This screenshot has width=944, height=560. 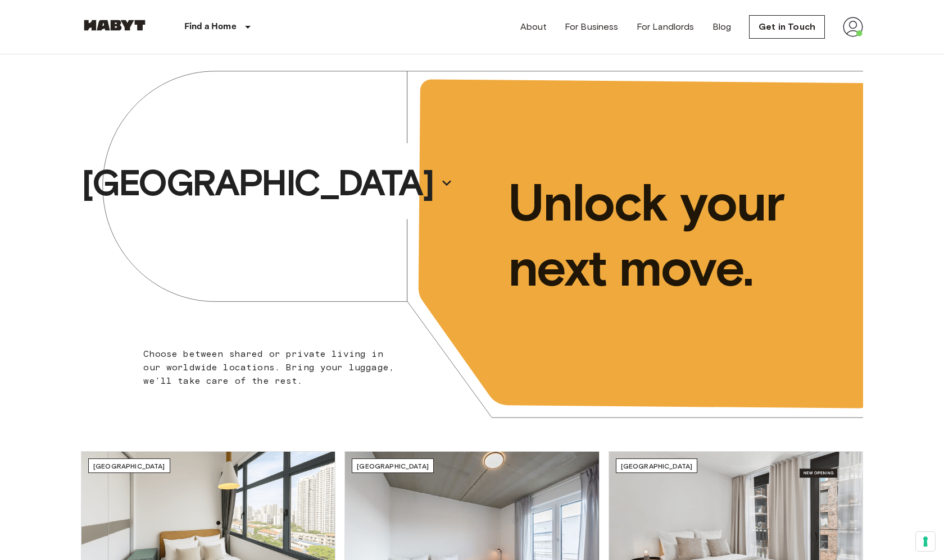 What do you see at coordinates (853, 27) in the screenshot?
I see `img: avatar` at bounding box center [853, 27].